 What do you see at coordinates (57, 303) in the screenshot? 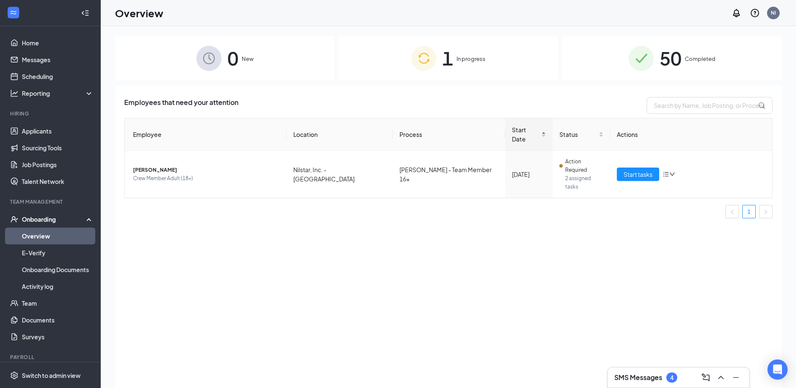
I see `a: Team` at bounding box center [57, 303].